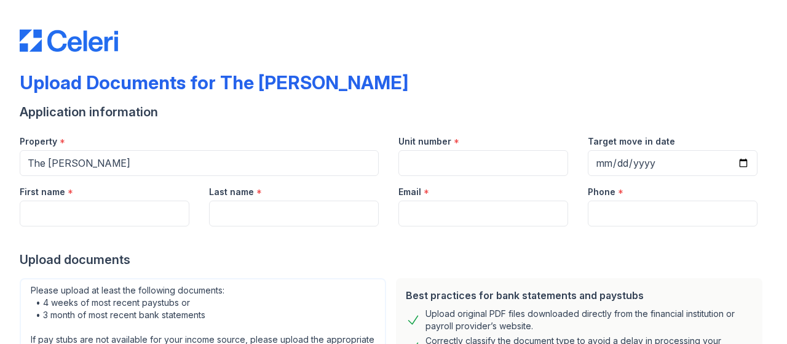  Describe the element at coordinates (42, 192) in the screenshot. I see `label: First name` at that location.